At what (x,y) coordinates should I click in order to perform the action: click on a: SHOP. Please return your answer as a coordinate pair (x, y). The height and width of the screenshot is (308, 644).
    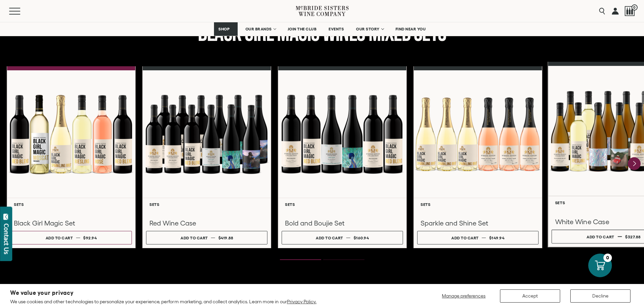
    Looking at the image, I should click on (226, 29).